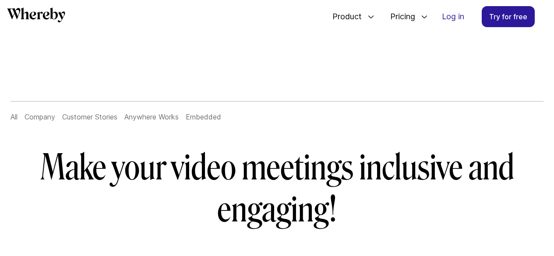  What do you see at coordinates (152, 117) in the screenshot?
I see `a: Anywhere Works` at bounding box center [152, 117].